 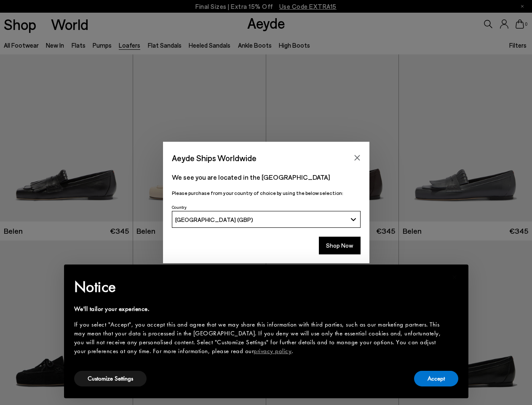 What do you see at coordinates (339, 245) in the screenshot?
I see `button: Shop Now` at bounding box center [339, 245].